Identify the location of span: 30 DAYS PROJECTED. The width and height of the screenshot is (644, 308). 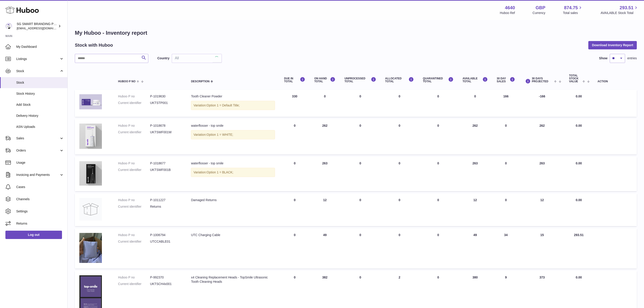
(542, 80).